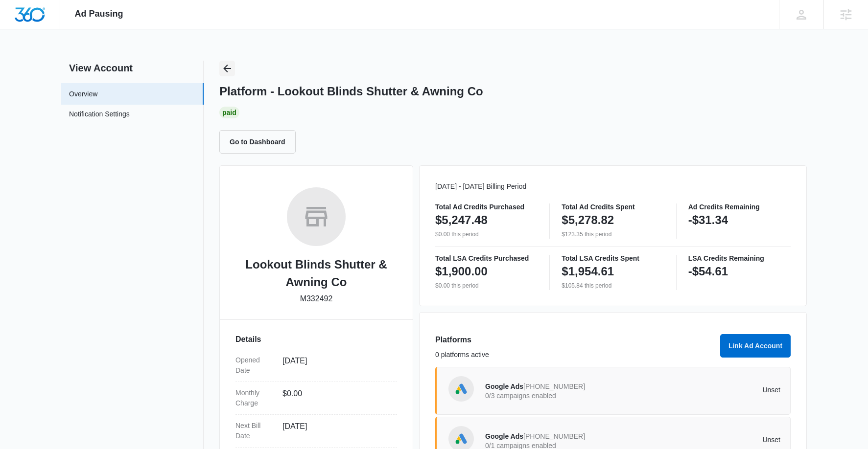  What do you see at coordinates (258, 142) in the screenshot?
I see `button: Go to Dashboard` at bounding box center [258, 142].